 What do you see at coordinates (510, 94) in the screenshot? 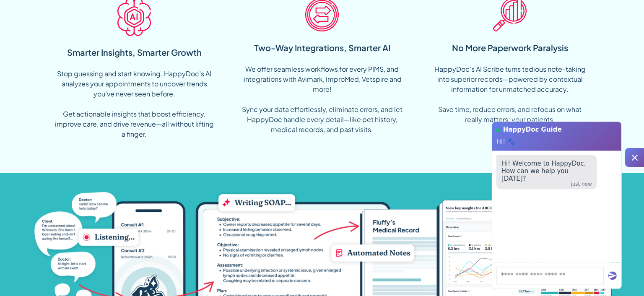
I see `div: HappyDoc’s AI Scribe turns tedious note-taking into superior records—powered by contextual inform...` at bounding box center [510, 94].